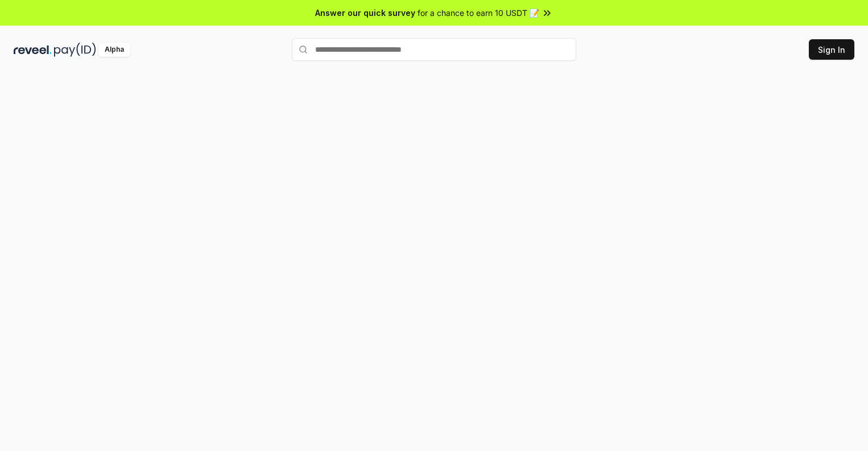  Describe the element at coordinates (365, 13) in the screenshot. I see `span: Answer our quick survey` at that location.